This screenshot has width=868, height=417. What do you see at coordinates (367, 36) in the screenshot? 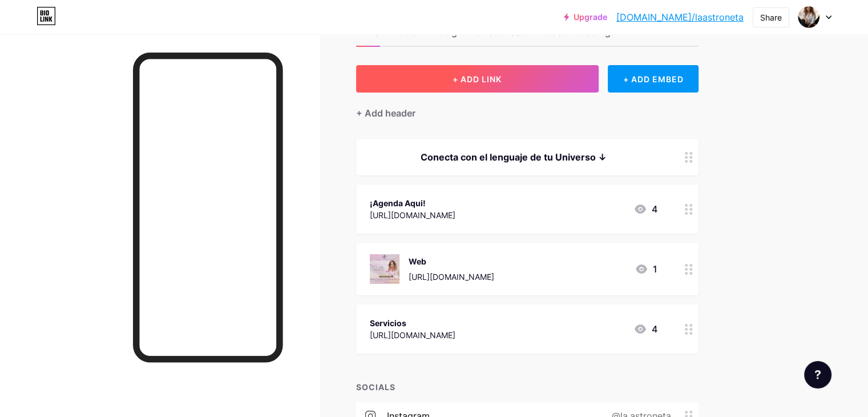
I see `div: Links` at bounding box center [367, 36].